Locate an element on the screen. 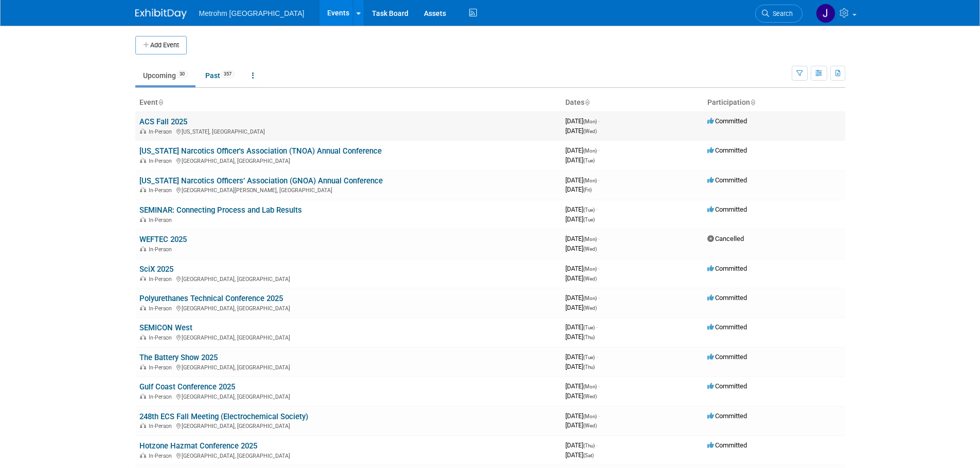 The image size is (980, 468). a: SEMICON West is located at coordinates (165, 328).